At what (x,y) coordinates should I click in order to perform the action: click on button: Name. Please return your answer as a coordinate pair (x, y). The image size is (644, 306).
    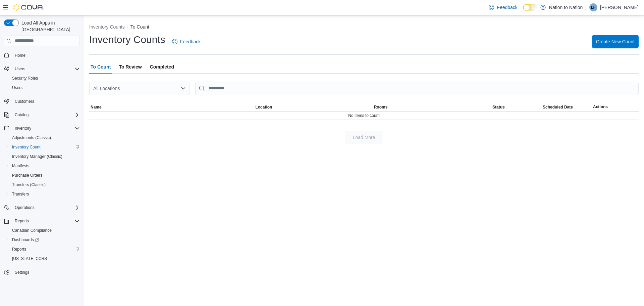
    Looking at the image, I should click on (172, 107).